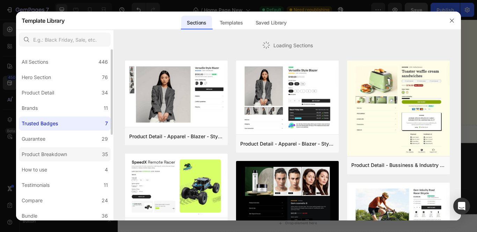 Image resolution: width=477 pixels, height=232 pixels. What do you see at coordinates (214, 133) in the screenshot?
I see `div: Drop element here` at bounding box center [214, 133].